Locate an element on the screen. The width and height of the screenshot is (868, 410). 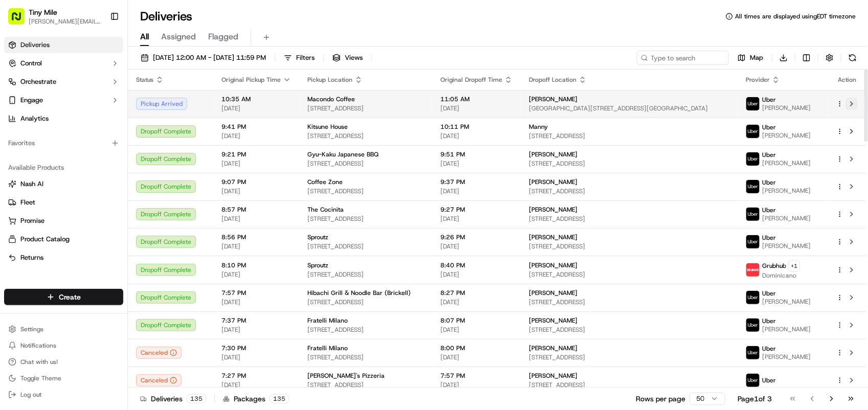
div: Available Products is located at coordinates (64, 167).